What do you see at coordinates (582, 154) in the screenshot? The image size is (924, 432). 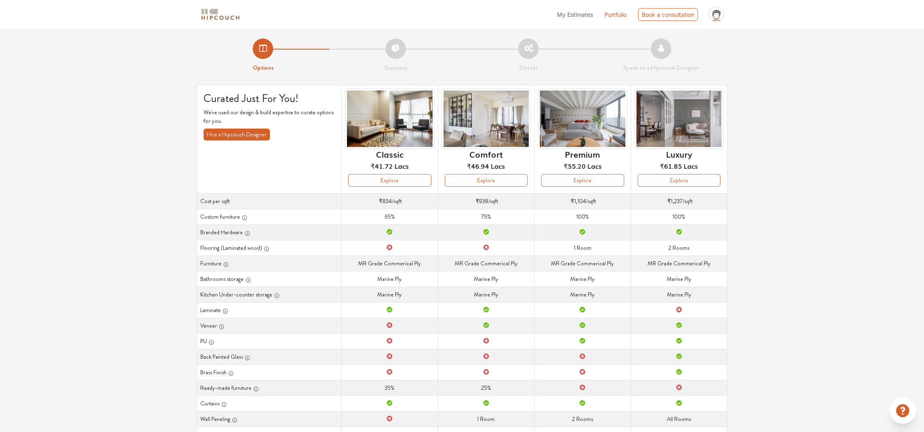 I see `h6: Premium` at bounding box center [582, 154].